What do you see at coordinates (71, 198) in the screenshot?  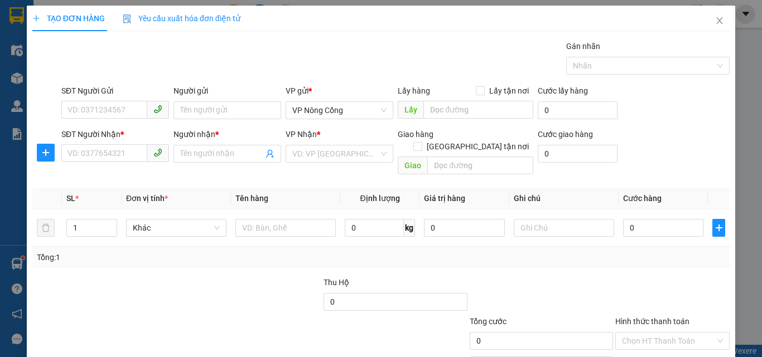 I see `span: SL` at bounding box center [71, 198].